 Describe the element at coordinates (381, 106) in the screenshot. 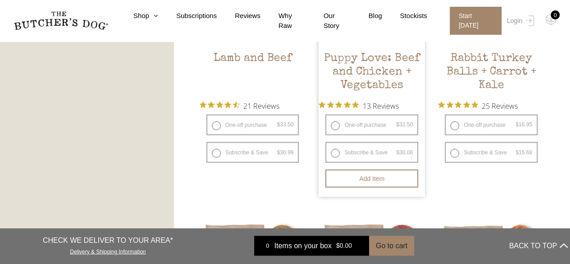

I see `span: 13 Reviews` at that location.